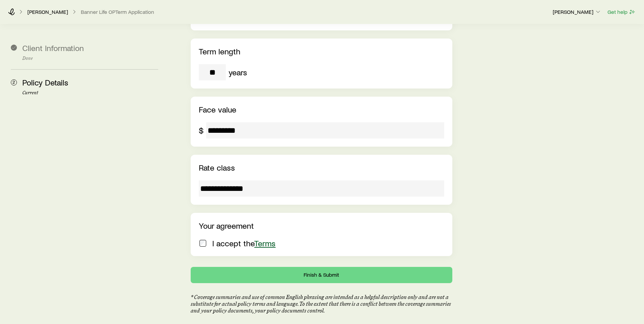 Image resolution: width=644 pixels, height=324 pixels. Describe the element at coordinates (14, 83) in the screenshot. I see `span: 2` at that location.